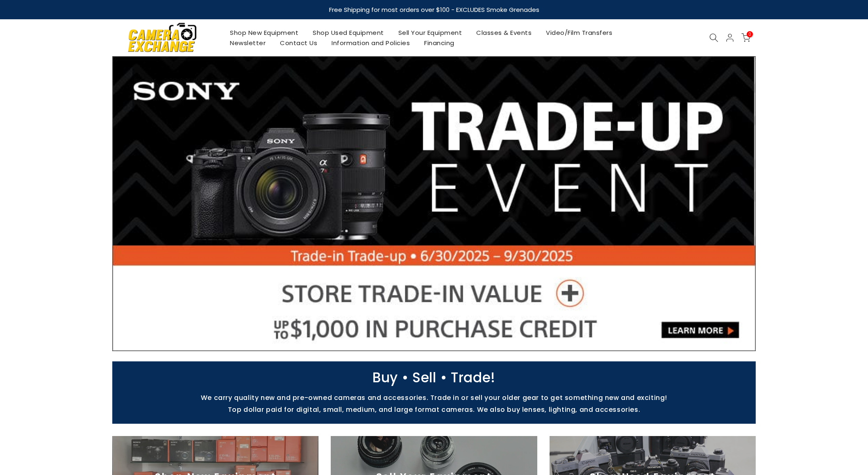  I want to click on a: Shop New Equipment, so click(264, 33).